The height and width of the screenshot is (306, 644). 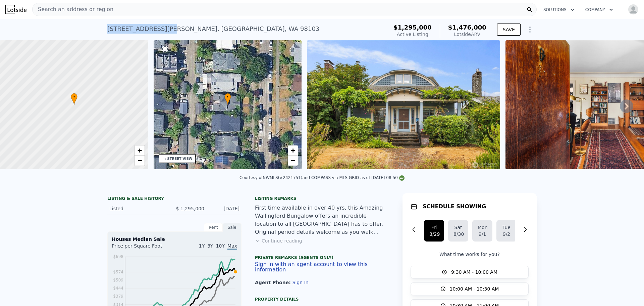 What do you see at coordinates (458, 231) in the screenshot?
I see `button: Sat8/30` at bounding box center [458, 231].